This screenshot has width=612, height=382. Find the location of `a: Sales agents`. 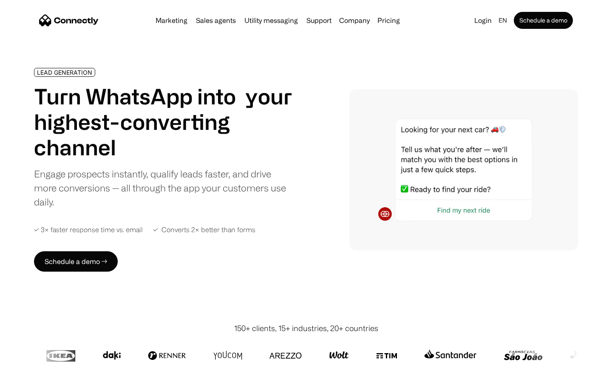

a: Sales agents is located at coordinates (216, 20).